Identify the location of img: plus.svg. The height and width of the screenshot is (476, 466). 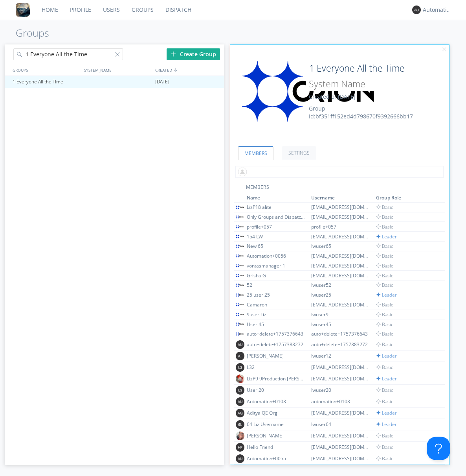
(173, 54).